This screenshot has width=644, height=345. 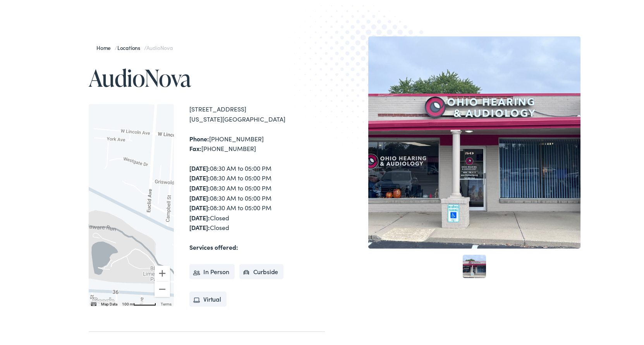 I want to click on strong: Services offered:, so click(x=213, y=245).